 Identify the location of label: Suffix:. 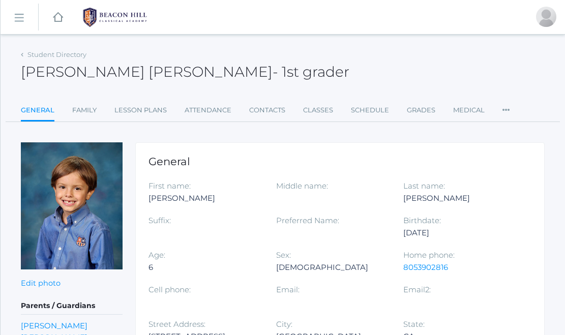
(160, 220).